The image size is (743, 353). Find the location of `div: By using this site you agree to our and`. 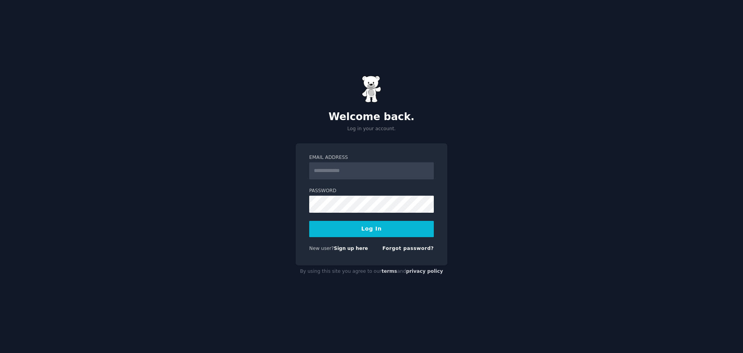

div: By using this site you agree to our and is located at coordinates (372, 271).